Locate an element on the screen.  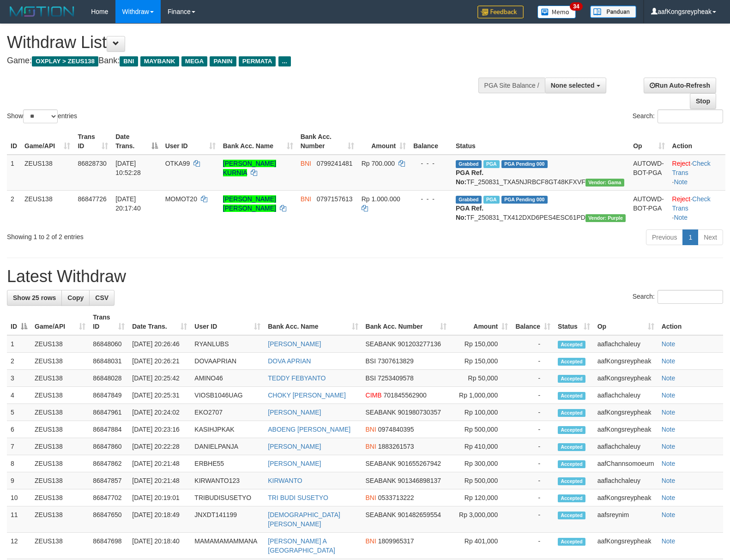
td: 4 is located at coordinates (19, 395).